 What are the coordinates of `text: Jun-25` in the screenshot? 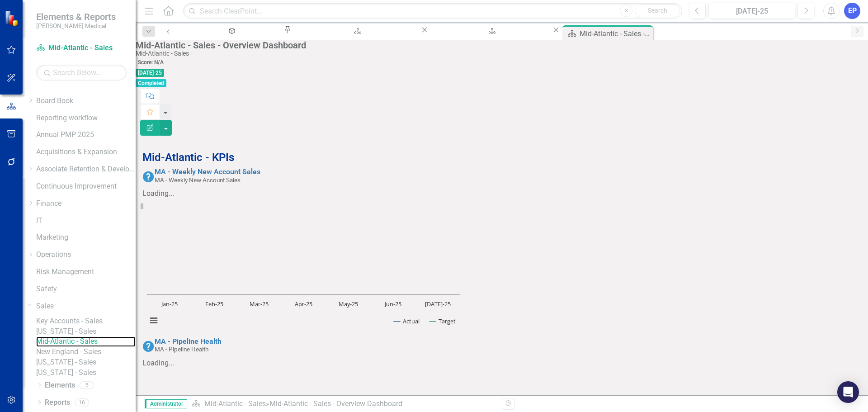 It's located at (392, 304).